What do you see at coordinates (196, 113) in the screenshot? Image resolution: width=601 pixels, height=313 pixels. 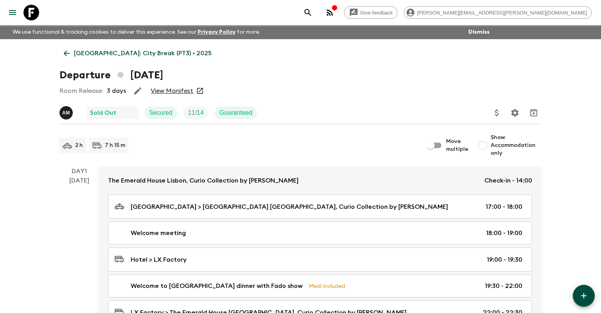 I see `p: 11 / 14` at bounding box center [196, 113].